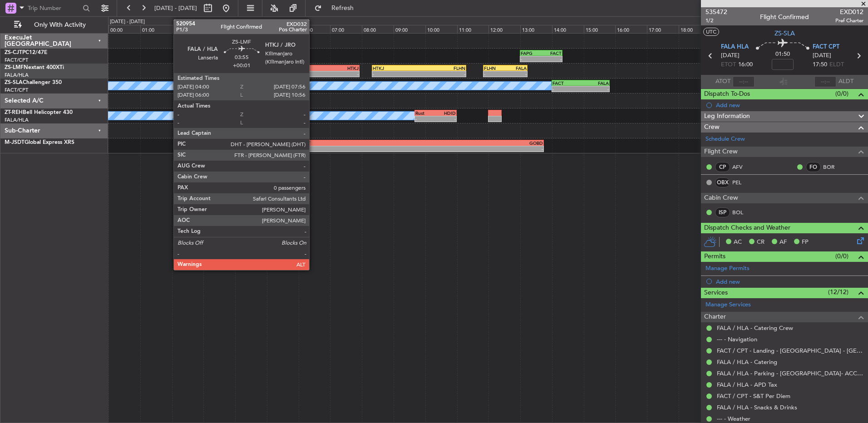 This screenshot has height=423, width=868. I want to click on div: 03:00, so click(219, 29).